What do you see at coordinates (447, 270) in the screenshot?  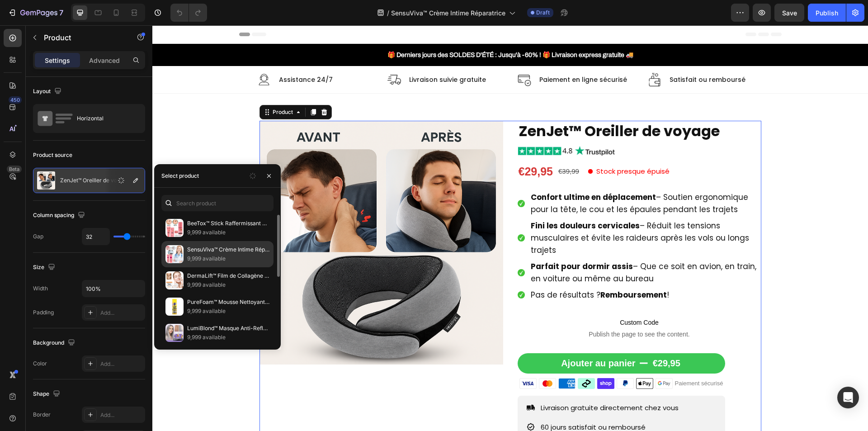 I see `span: Pas de résultats ? !` at bounding box center [447, 270].